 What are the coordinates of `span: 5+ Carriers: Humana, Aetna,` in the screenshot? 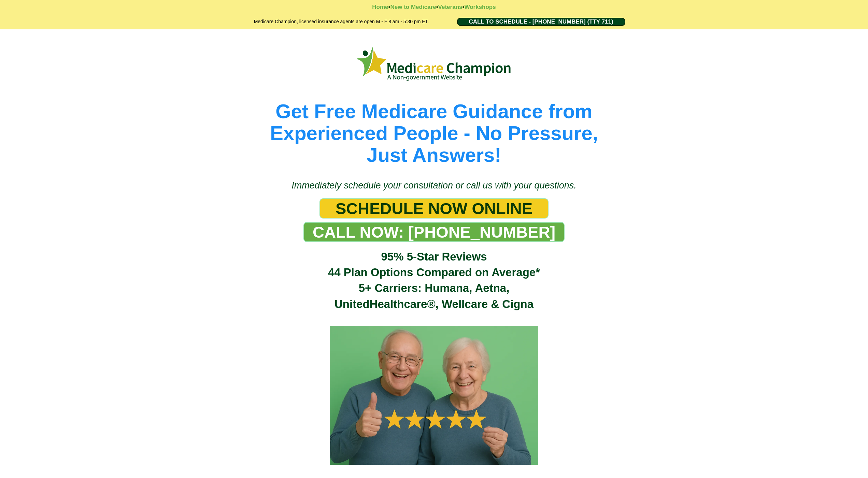 It's located at (434, 288).